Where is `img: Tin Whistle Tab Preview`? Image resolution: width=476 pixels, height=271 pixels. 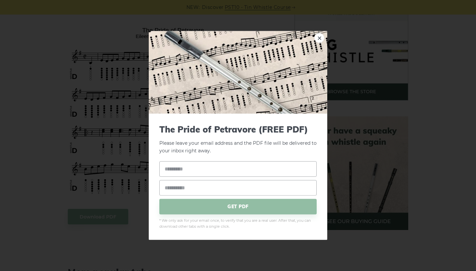
img: Tin Whistle Tab Preview is located at coordinates (238, 72).